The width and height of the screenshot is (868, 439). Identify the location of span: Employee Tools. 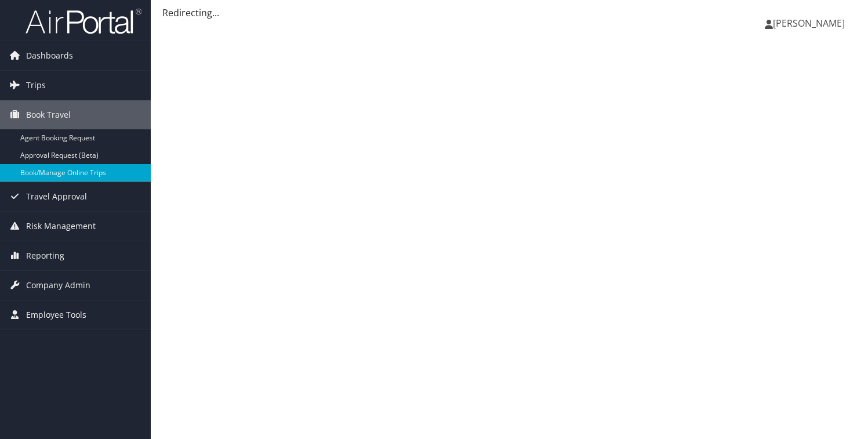
(56, 315).